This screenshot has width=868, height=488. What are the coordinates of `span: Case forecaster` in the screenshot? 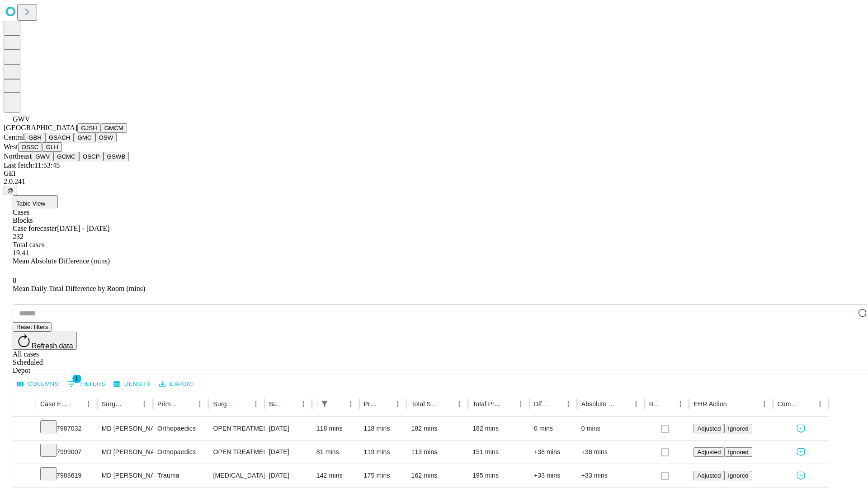 It's located at (34, 229).